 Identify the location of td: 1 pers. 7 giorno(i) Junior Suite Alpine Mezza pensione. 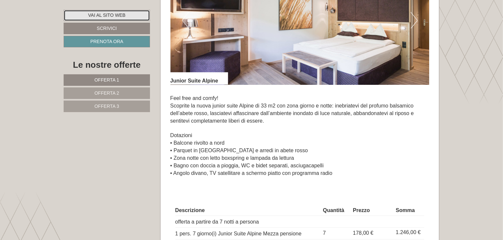
(248, 234).